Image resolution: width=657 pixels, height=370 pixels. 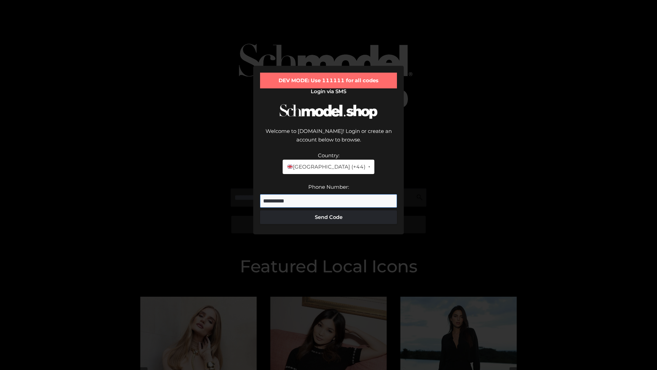 What do you see at coordinates (329, 217) in the screenshot?
I see `button: Send Code` at bounding box center [329, 217].